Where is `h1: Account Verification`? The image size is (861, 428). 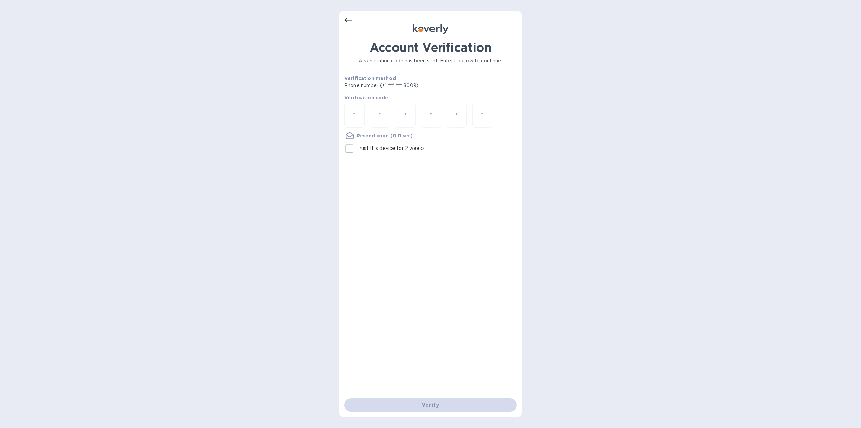 h1: Account Verification is located at coordinates (431, 47).